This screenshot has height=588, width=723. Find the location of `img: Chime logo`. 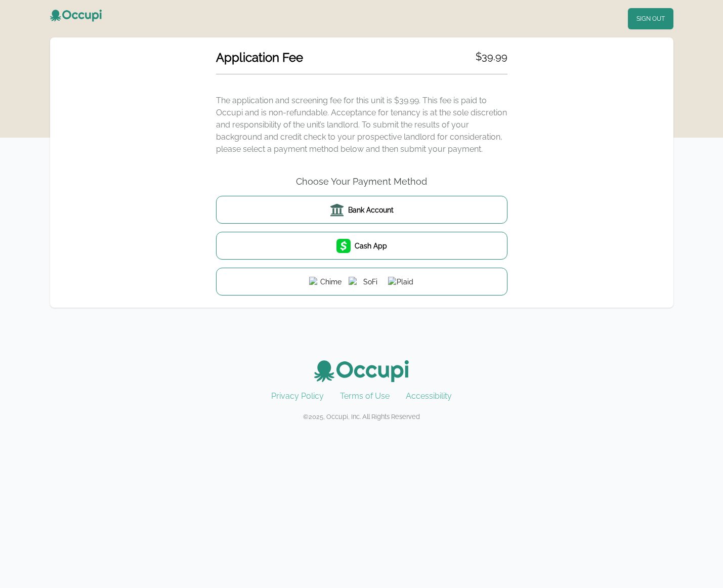

img: Chime logo is located at coordinates (327, 282).